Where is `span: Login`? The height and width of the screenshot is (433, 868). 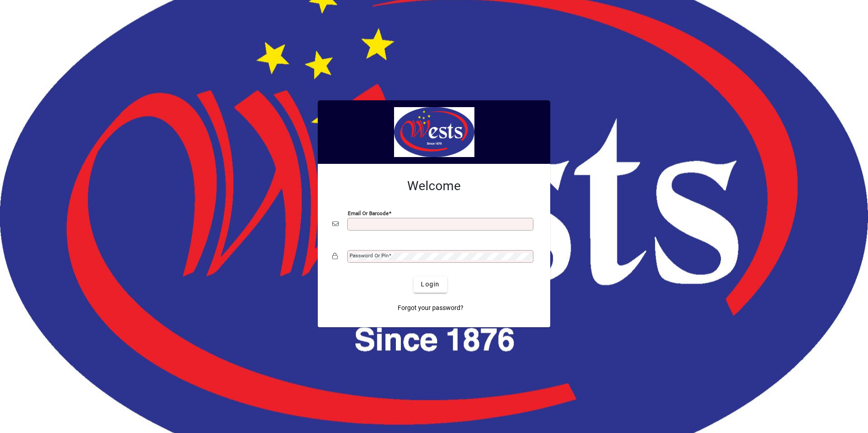 span: Login is located at coordinates (430, 284).